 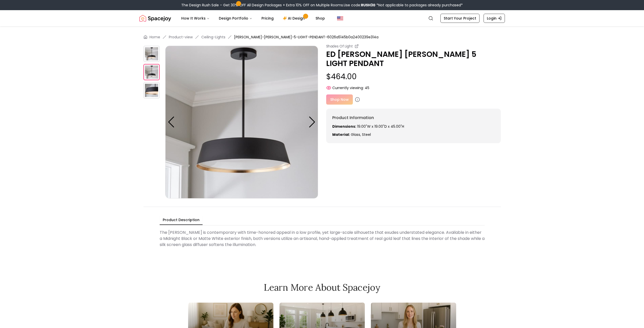 I want to click on img: Spacejoy Logo, so click(x=155, y=18).